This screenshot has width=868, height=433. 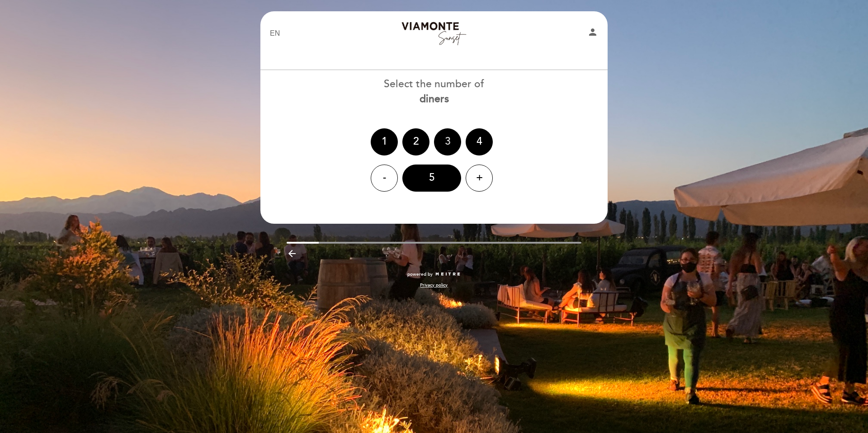 What do you see at coordinates (433, 285) in the screenshot?
I see `a: Privacy policy` at bounding box center [433, 285].